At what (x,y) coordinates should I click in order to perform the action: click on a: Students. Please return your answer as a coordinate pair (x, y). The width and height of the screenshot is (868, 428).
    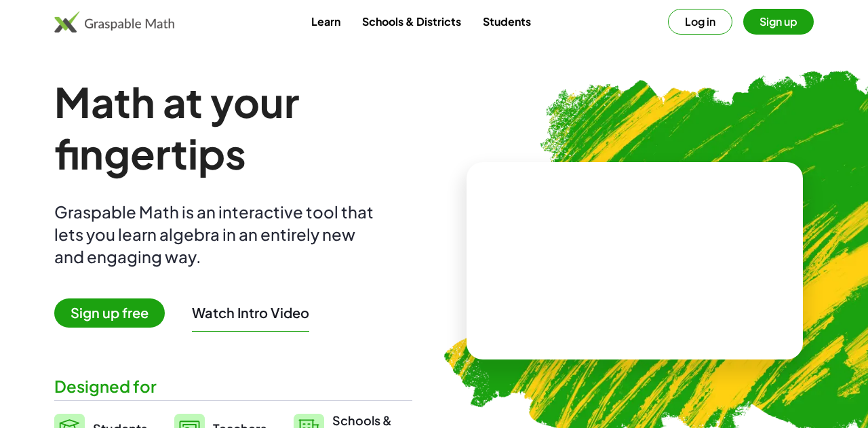
    Looking at the image, I should click on (507, 21).